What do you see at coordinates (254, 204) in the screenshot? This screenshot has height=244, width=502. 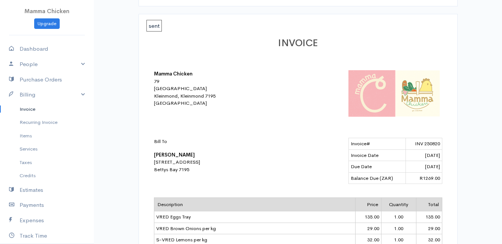 I see `td: Description` at bounding box center [254, 204].